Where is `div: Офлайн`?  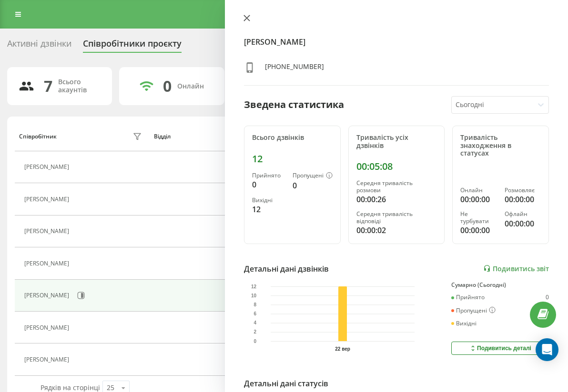 div: Офлайн is located at coordinates (523, 214).